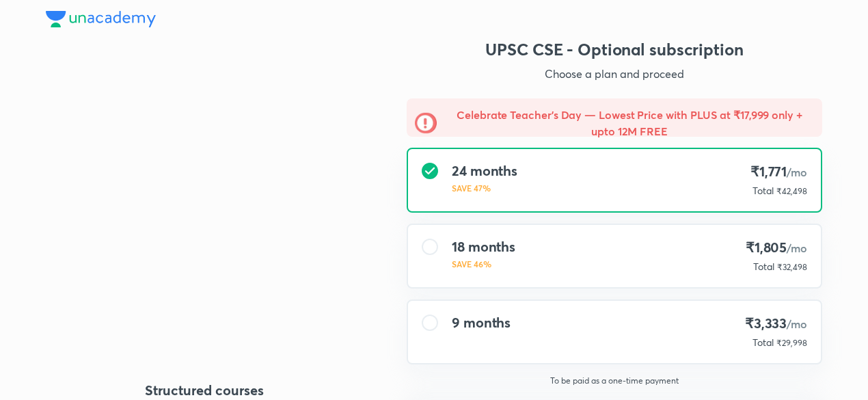 This screenshot has height=400, width=868. I want to click on a: Company Logo, so click(100, 19).